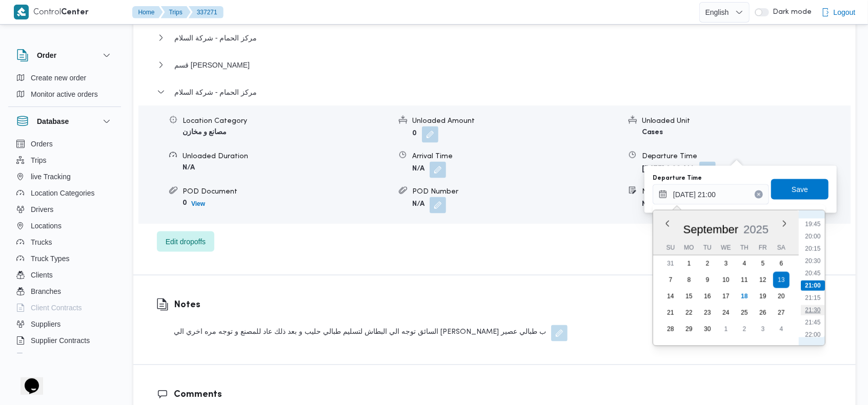 Image resolution: width=868 pixels, height=405 pixels. Describe the element at coordinates (759, 195) in the screenshot. I see `button: Clear input` at that location.